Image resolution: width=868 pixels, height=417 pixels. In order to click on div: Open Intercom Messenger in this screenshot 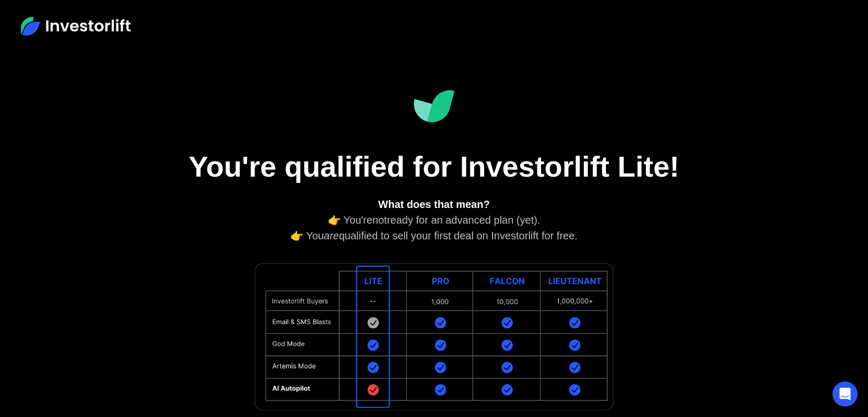, I will do `click(845, 394)`.